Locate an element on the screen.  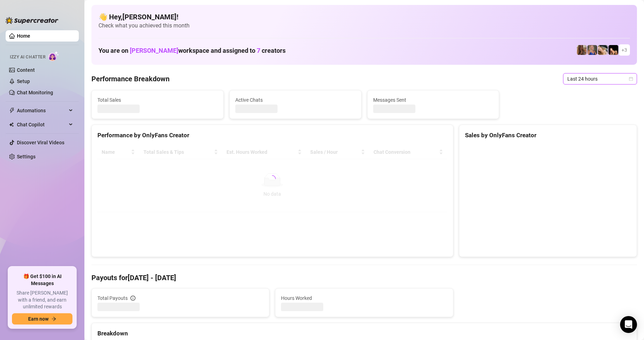
button: Earn nowarrow-right is located at coordinates (42, 319).